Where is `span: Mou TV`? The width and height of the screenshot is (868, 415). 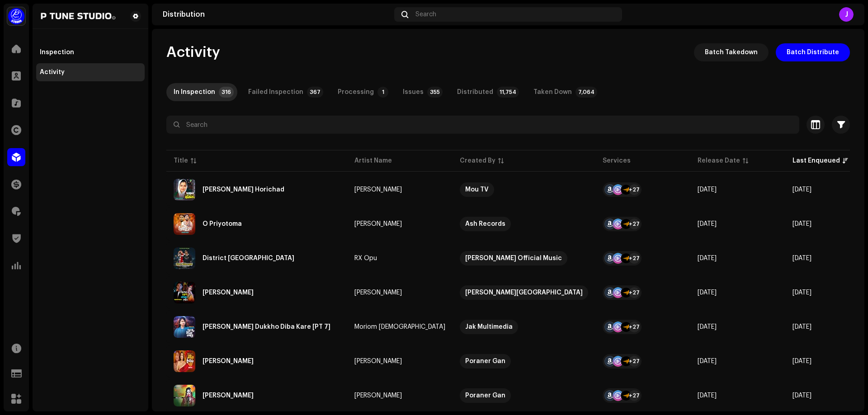 span: Mou TV is located at coordinates (524, 190).